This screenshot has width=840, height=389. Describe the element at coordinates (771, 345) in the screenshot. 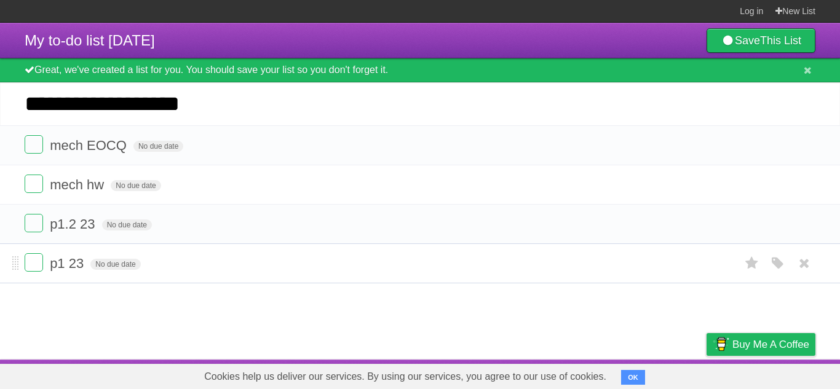

I see `span: Buy me a coffee` at that location.